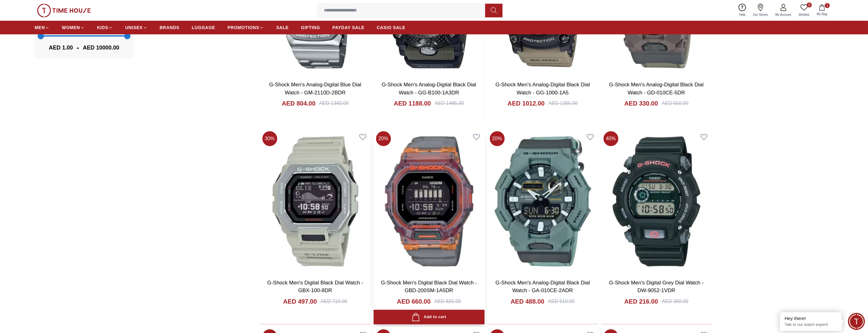 The image size is (868, 333). What do you see at coordinates (822, 14) in the screenshot?
I see `span: My Bag` at bounding box center [822, 14].